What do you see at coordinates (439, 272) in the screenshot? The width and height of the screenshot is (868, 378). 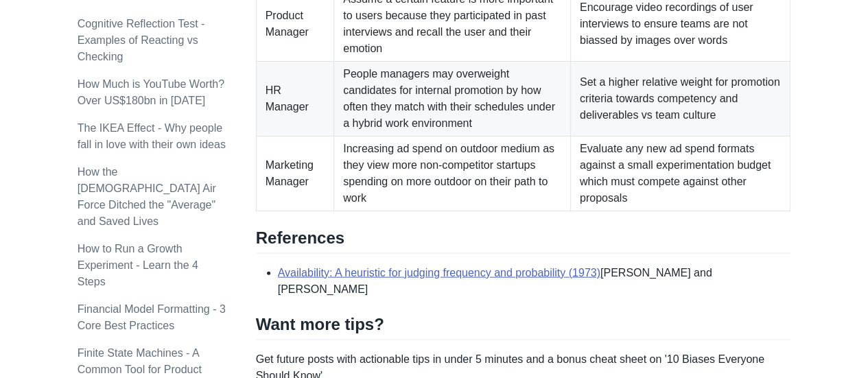 I see `a: Availability: A heuristic for judging frequency and probability (1973)` at bounding box center [439, 272].